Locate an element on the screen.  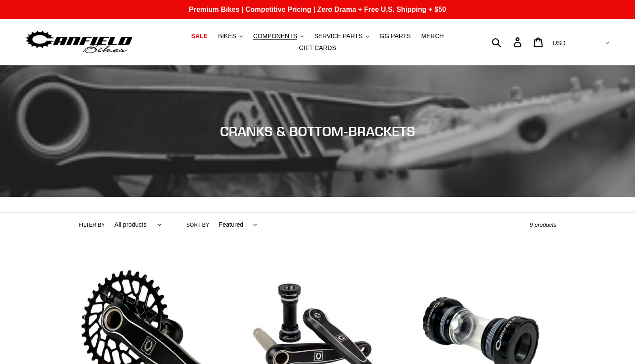
span: GIFT CARDS is located at coordinates (317, 48).